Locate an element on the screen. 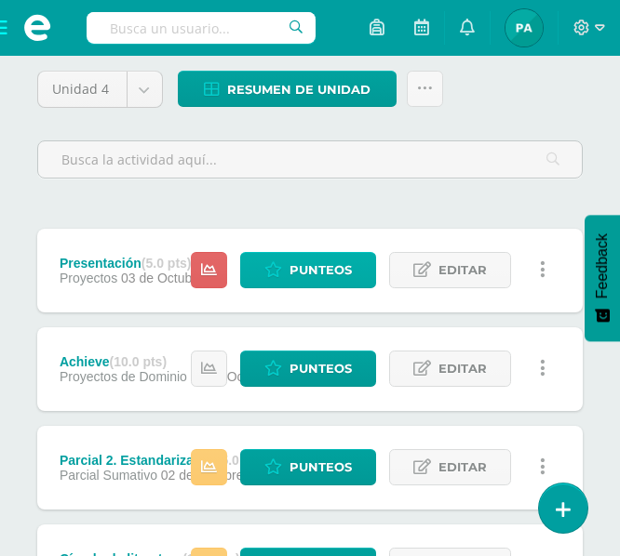  div: Presentación is located at coordinates (131, 263).